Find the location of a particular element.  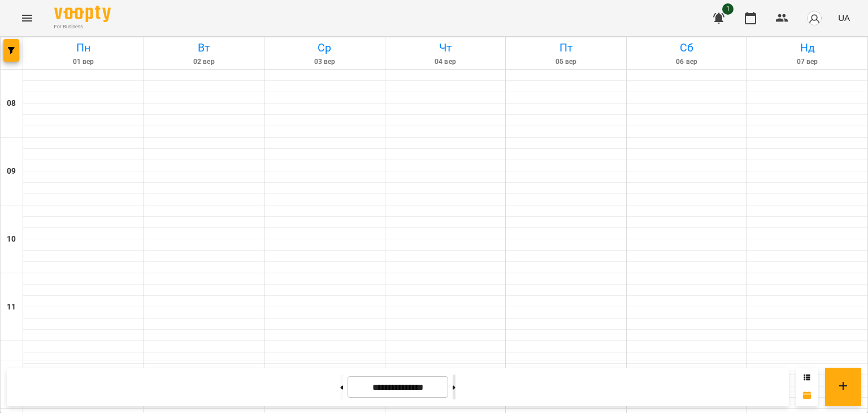

h6: 03 вер is located at coordinates (325, 62).